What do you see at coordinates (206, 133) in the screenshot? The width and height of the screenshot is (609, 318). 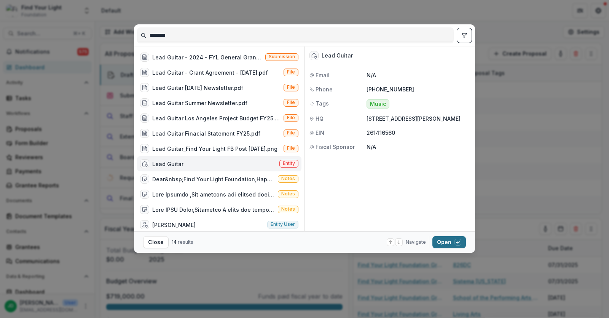 I see `div: Lead Guitar Finacial Statement FY25.pdf` at bounding box center [206, 133].